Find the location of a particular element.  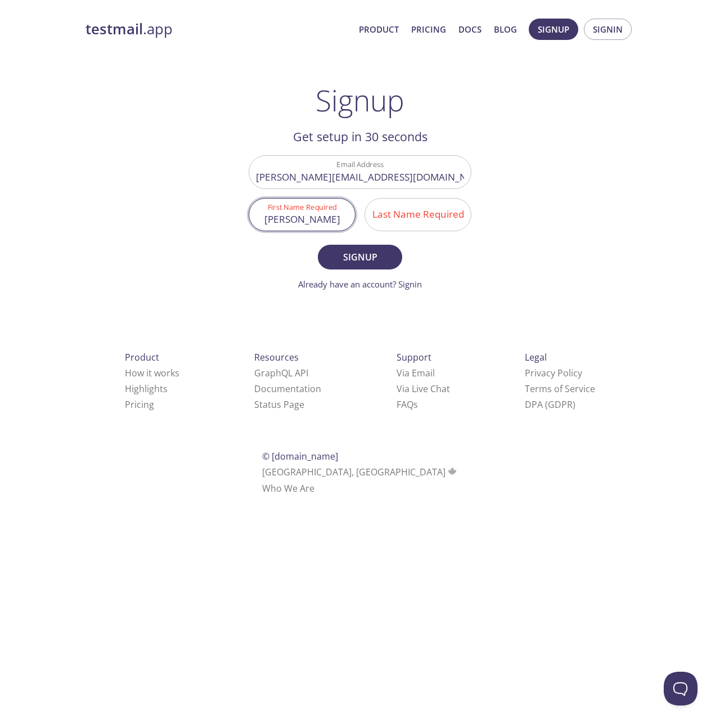

a: Privacy Policy is located at coordinates (554, 373).